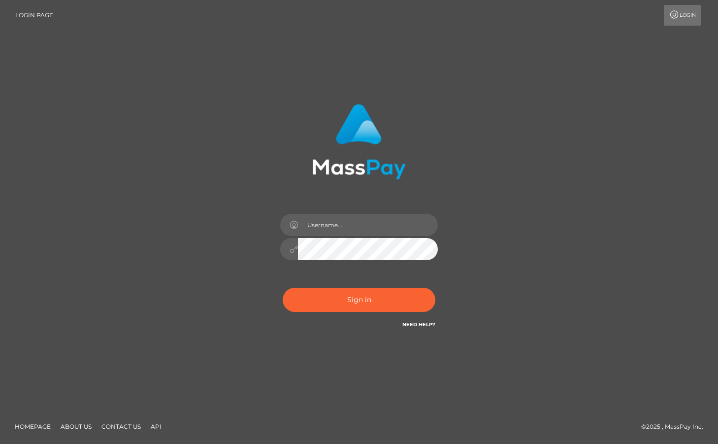 The height and width of the screenshot is (444, 718). I want to click on img: MassPay Login, so click(359, 141).